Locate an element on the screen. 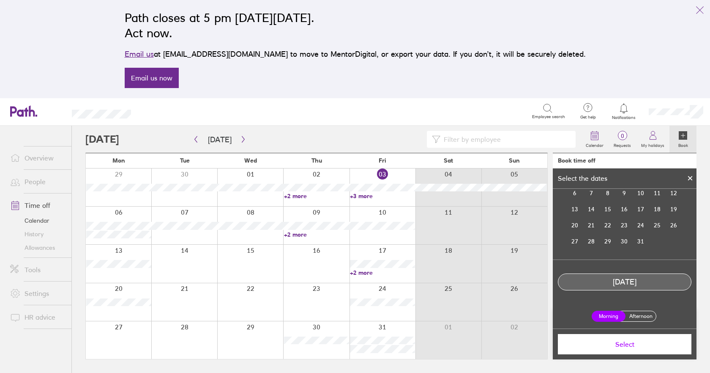 This screenshot has width=710, height=373. a: Settings is located at coordinates (37, 293).